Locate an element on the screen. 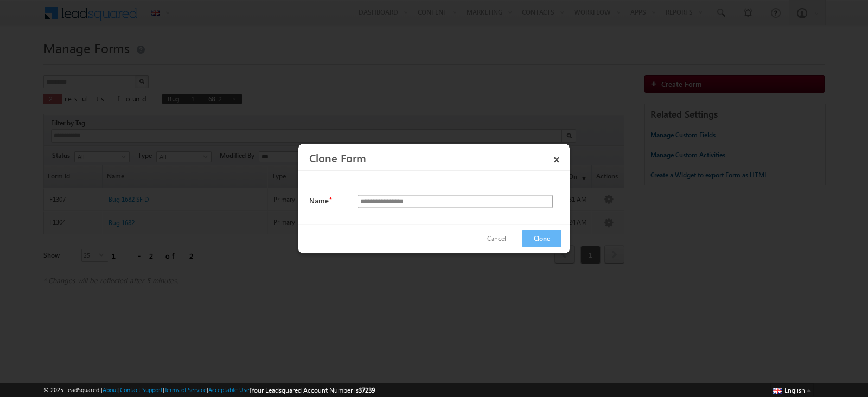 The image size is (868, 397). button: English is located at coordinates (792, 390).